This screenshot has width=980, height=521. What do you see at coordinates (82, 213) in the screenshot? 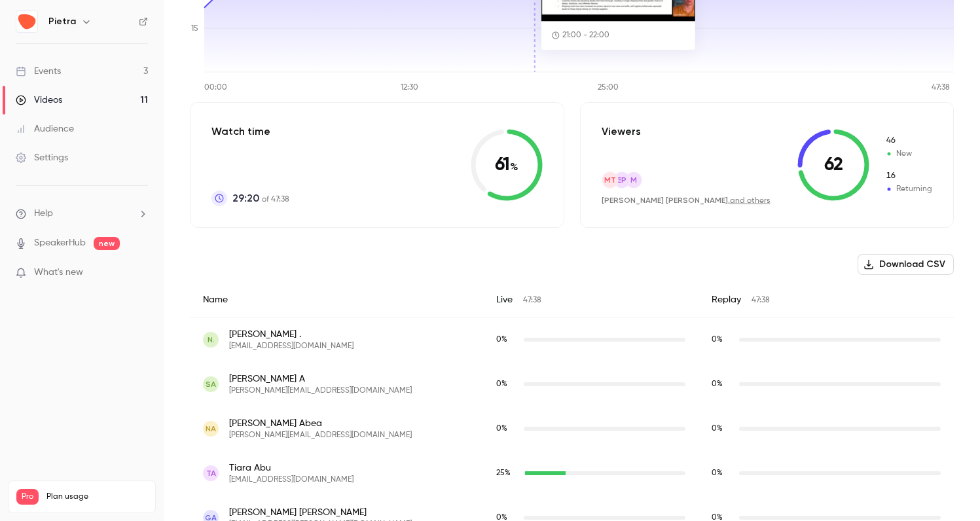
I see `li: help-dropdown-opener` at bounding box center [82, 213].